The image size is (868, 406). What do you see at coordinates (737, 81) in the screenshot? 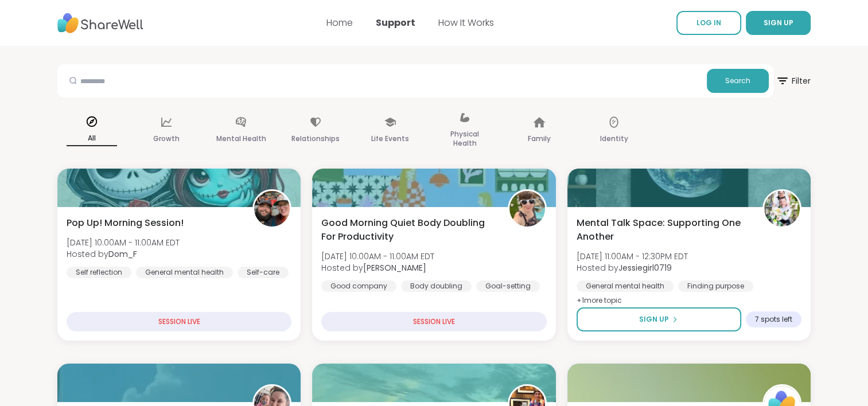
I see `span: Search` at bounding box center [737, 81].